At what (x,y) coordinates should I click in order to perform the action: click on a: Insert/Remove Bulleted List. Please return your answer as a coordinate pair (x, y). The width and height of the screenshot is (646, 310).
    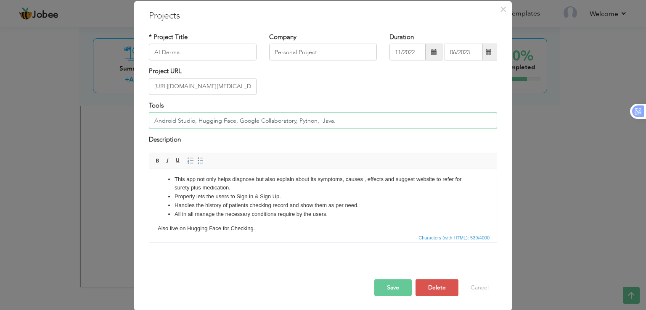
    Looking at the image, I should click on (200, 161).